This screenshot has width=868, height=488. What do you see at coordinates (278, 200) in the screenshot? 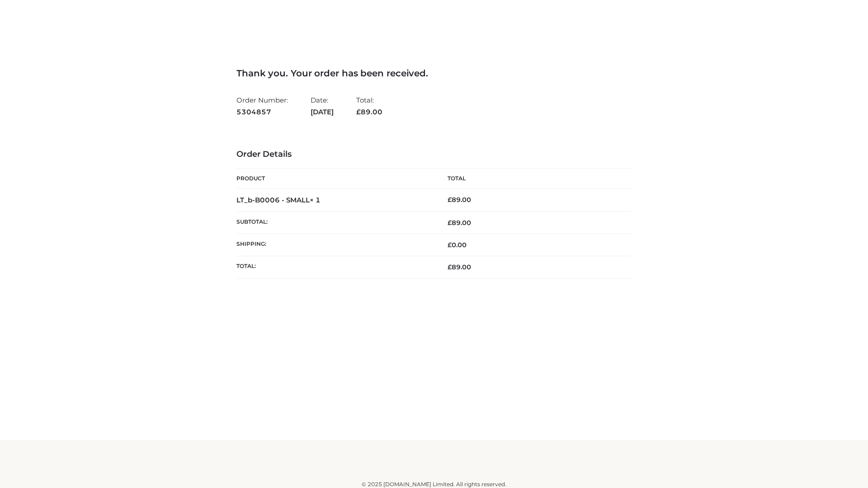
I see `strong: LT_b-B0006 - SMALL` at bounding box center [278, 200].